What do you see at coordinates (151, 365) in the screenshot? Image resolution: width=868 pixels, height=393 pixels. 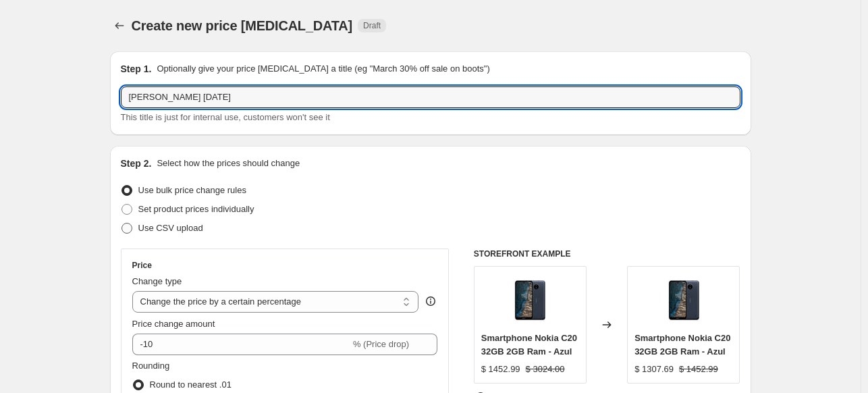 I see `span: Rounding` at bounding box center [151, 365].